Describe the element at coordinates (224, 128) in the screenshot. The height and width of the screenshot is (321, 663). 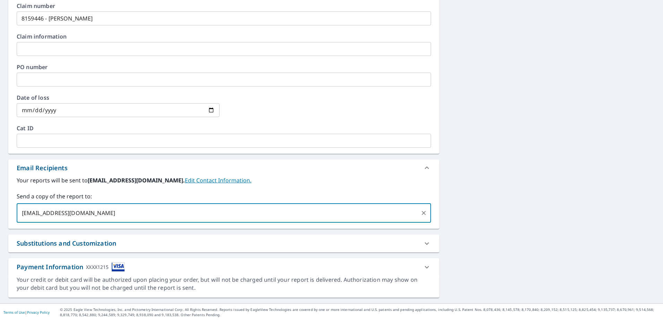
I see `label: Cat ID` at that location.